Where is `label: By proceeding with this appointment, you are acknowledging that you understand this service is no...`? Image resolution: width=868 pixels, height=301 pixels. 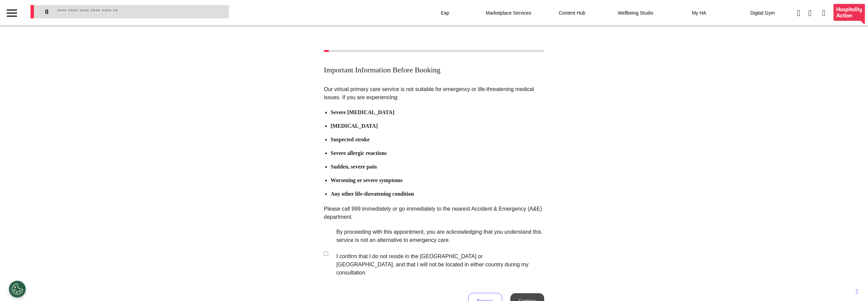 label: By proceeding with this appointment, you are acknowledging that you understand this service is no... is located at coordinates (436, 252).